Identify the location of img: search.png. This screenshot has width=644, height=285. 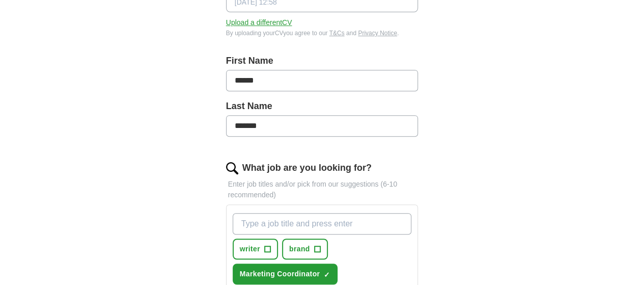
(232, 168).